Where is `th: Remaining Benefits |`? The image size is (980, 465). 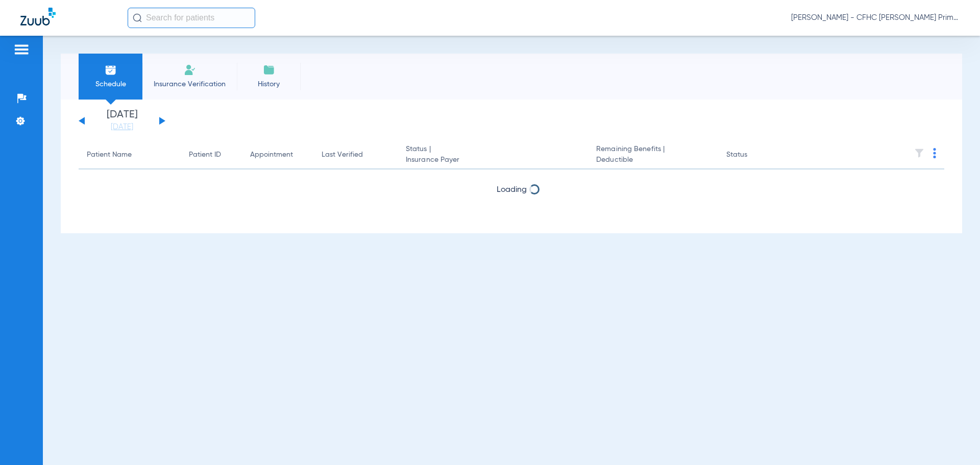
th: Remaining Benefits | is located at coordinates (653, 155).